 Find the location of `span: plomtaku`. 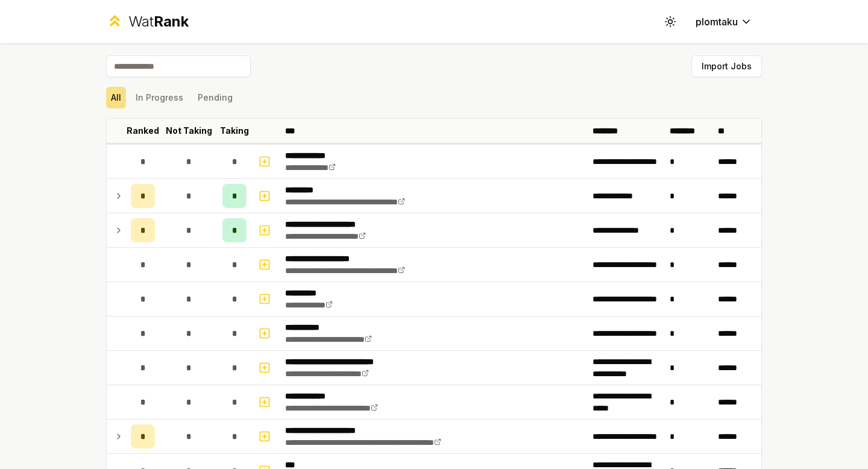

span: plomtaku is located at coordinates (717, 22).